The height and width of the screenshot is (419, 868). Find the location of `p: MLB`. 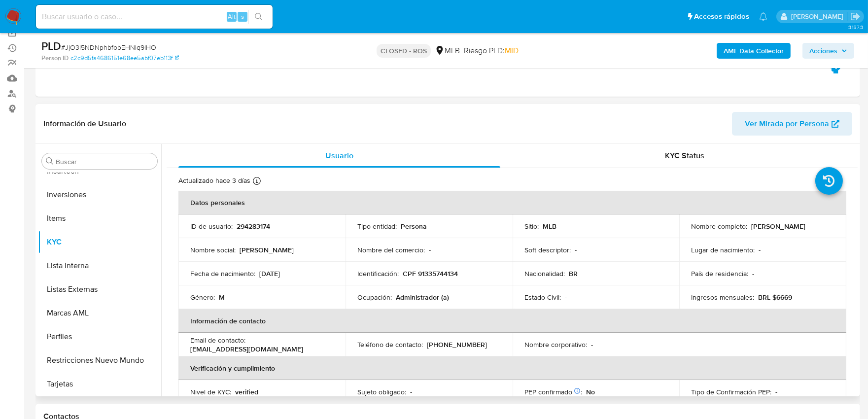

p: MLB is located at coordinates (549, 226).